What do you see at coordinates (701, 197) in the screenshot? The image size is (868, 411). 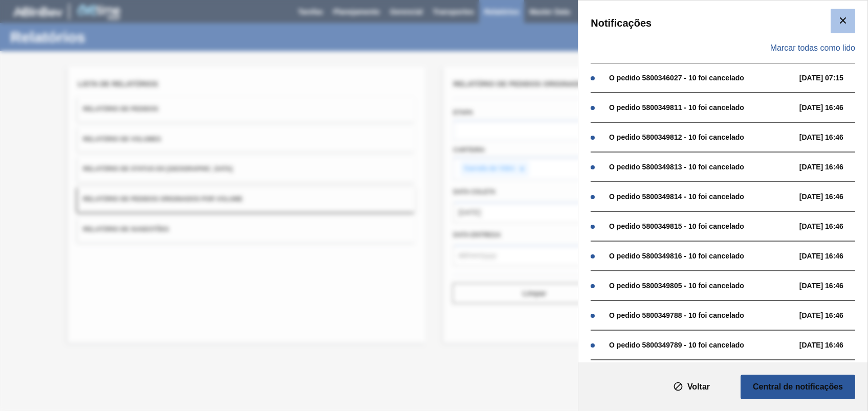 I see `div: O pedido 5800349814 - 10 foi cancelado` at bounding box center [701, 197].